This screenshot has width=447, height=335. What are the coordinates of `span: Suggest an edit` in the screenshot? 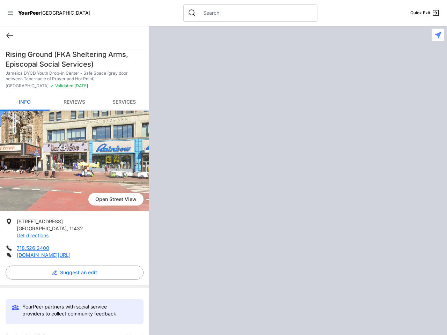 It's located at (79, 273).